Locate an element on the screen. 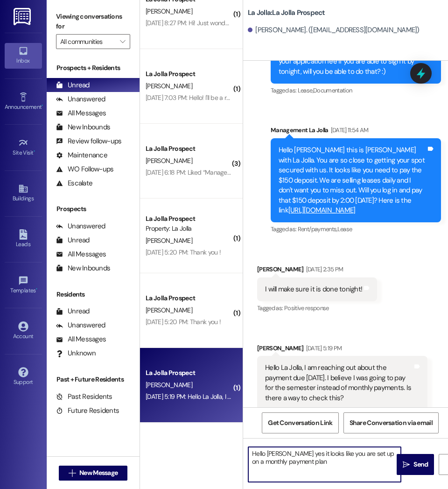 The width and height of the screenshot is (448, 489). span: Documentation is located at coordinates (332, 90).